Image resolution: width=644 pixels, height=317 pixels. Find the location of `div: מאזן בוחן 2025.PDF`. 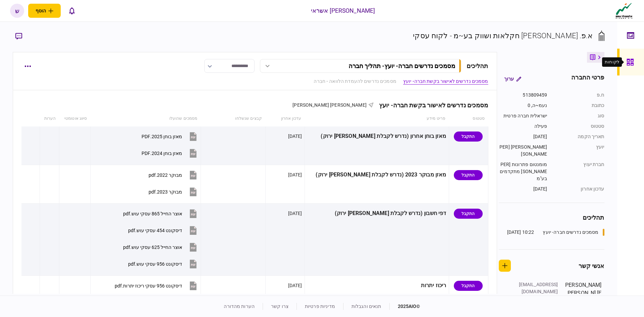

div: מאזן בוחן 2025.PDF is located at coordinates (162, 137).